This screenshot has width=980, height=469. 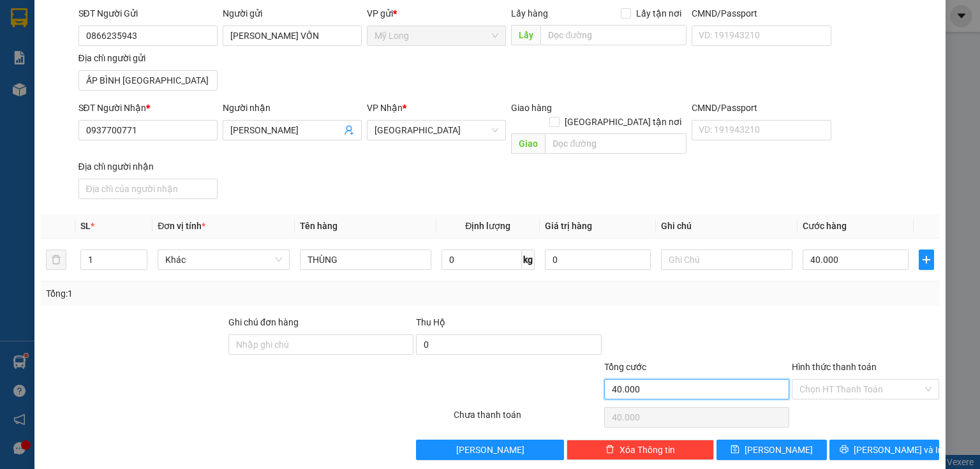 I want to click on div: SĐT Người Gửi, so click(x=148, y=14).